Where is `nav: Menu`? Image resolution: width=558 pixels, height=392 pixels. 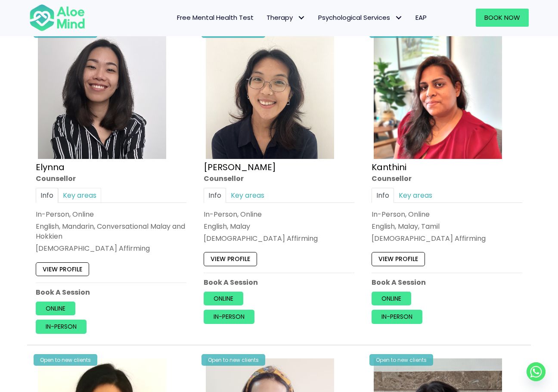 nav: Menu is located at coordinates (265, 18).